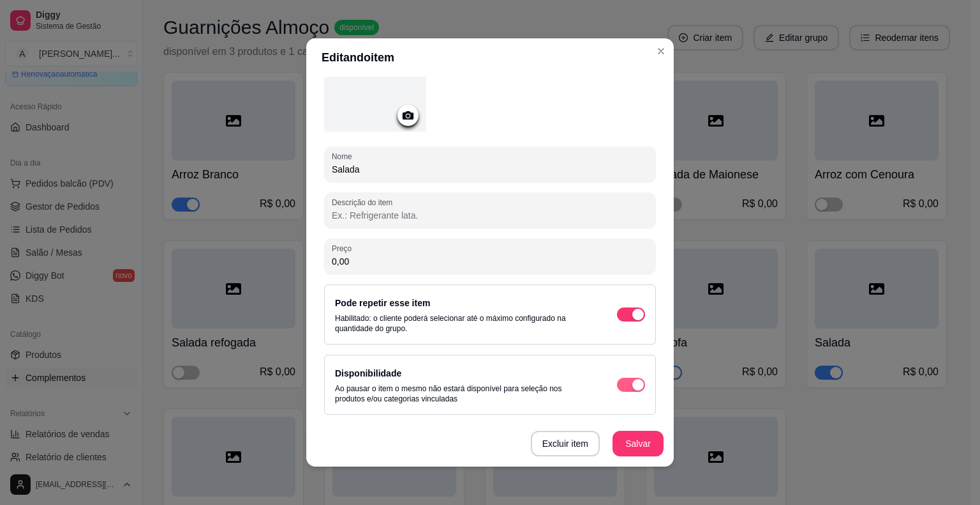 The height and width of the screenshot is (505, 980). What do you see at coordinates (344, 248) in the screenshot?
I see `label: Preço` at bounding box center [344, 248].